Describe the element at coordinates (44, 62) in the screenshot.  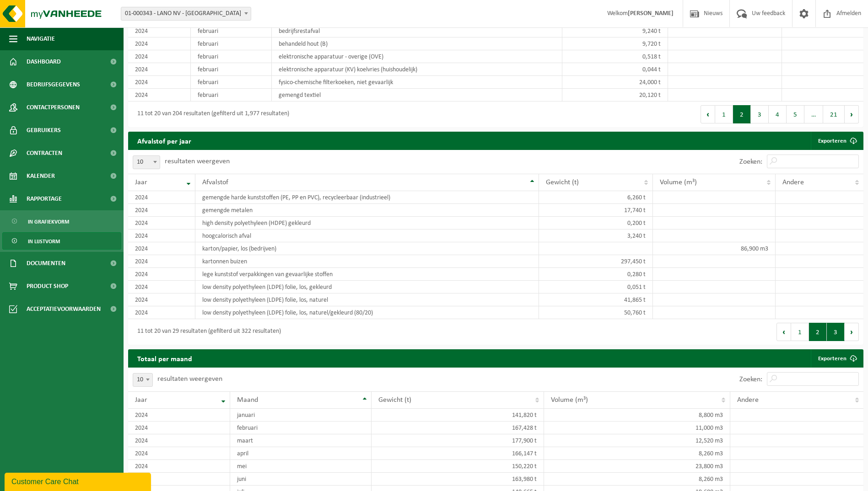
I see `span: Dashboard` at that location.